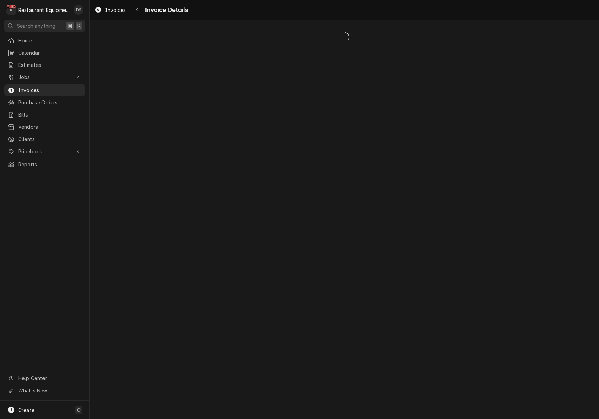 Image resolution: width=599 pixels, height=419 pixels. Describe the element at coordinates (45, 65) in the screenshot. I see `a: Estimates` at that location.